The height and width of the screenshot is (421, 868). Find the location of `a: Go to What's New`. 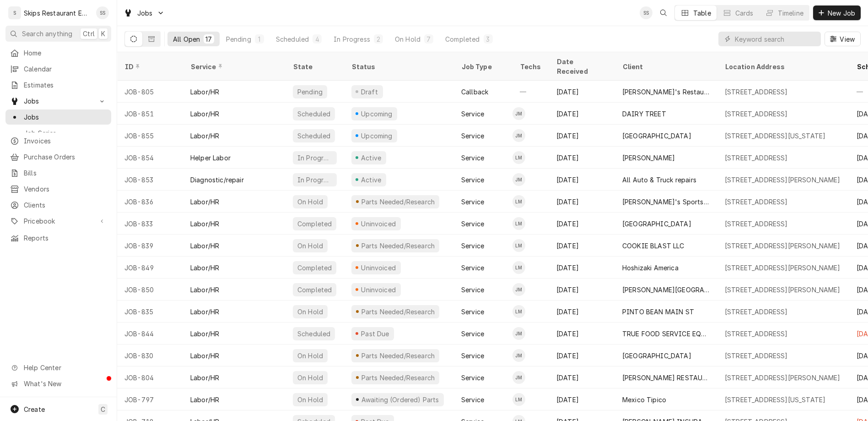

a: Go to What's New is located at coordinates (58, 383).